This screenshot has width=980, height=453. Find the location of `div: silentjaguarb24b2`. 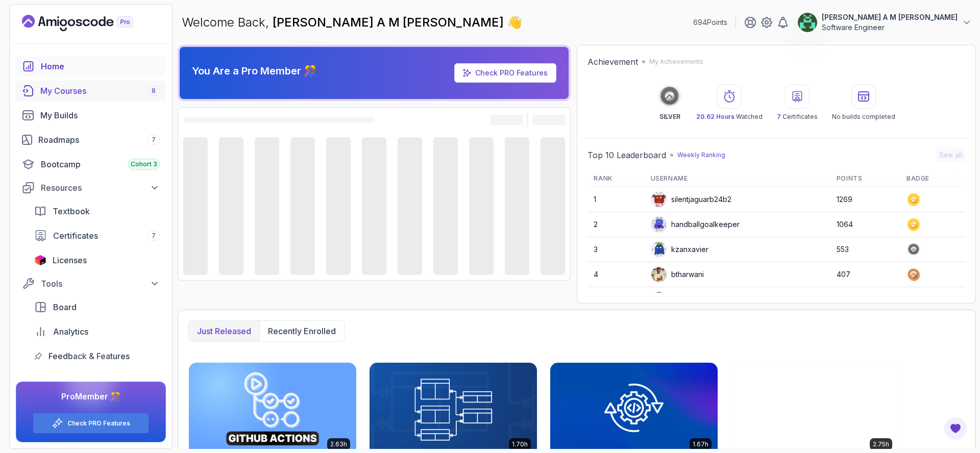

div: silentjaguarb24b2 is located at coordinates (691, 200).